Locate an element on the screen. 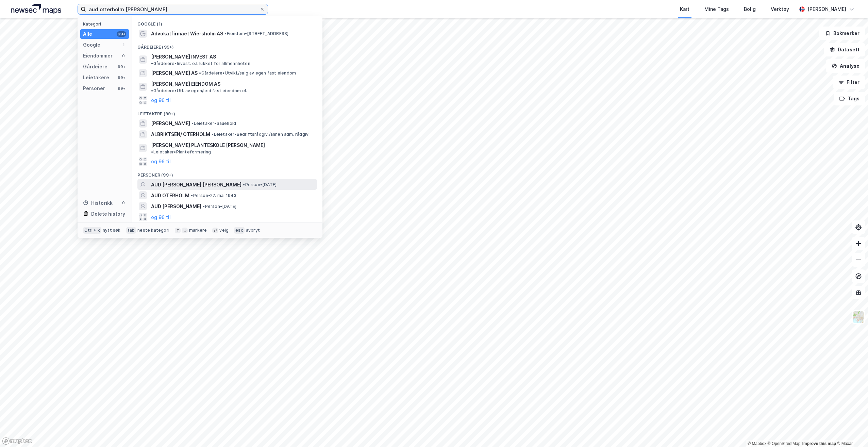  span: Gårdeiere • Invest. o.l. lukket for allmennheten is located at coordinates (201, 63).